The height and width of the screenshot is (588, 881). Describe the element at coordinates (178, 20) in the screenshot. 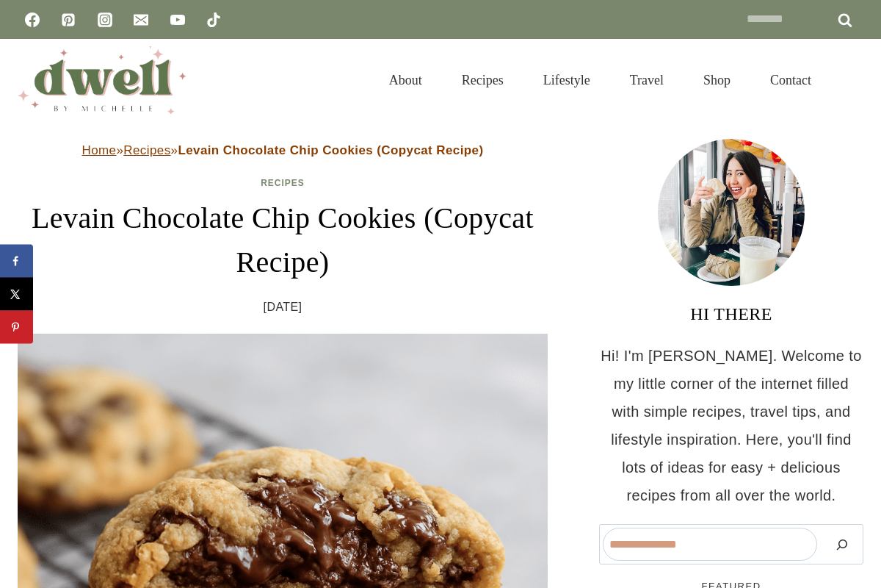

I see `a: YouTube` at that location.